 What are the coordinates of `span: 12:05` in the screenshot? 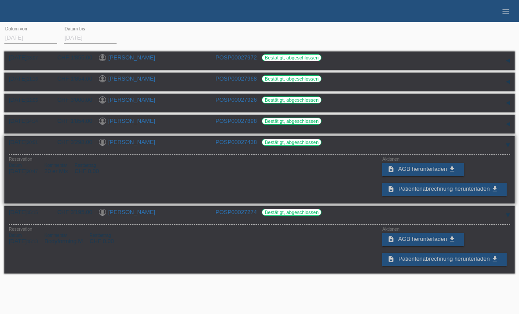 It's located at (32, 100).